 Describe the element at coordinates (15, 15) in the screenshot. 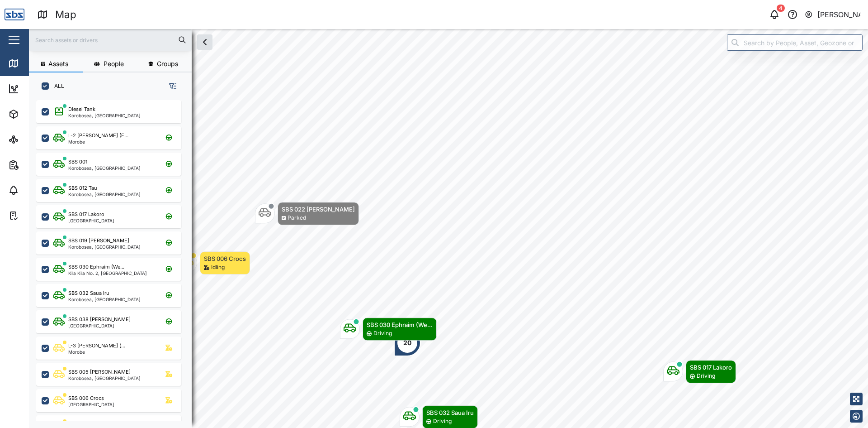

I see `img: Main Logo` at that location.